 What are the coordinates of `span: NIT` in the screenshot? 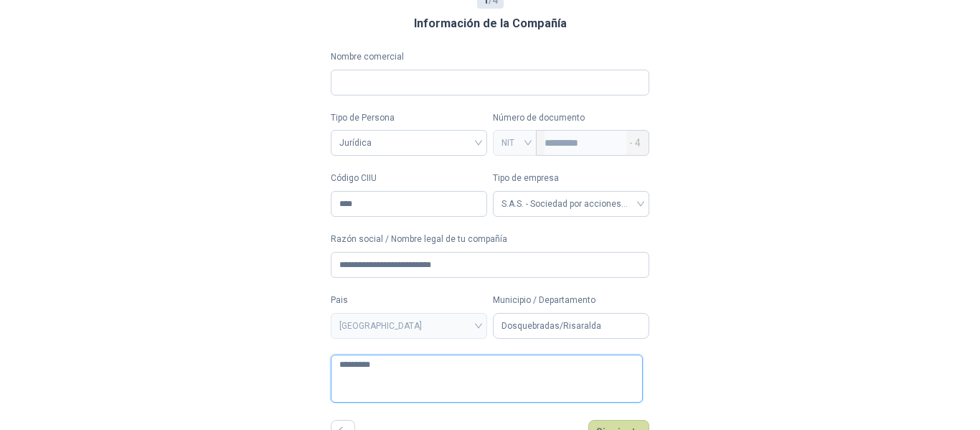 It's located at (514, 143).